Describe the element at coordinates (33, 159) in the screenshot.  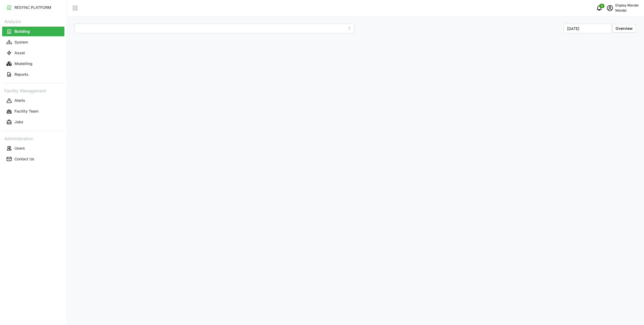
I see `button: Contact Us` at that location.